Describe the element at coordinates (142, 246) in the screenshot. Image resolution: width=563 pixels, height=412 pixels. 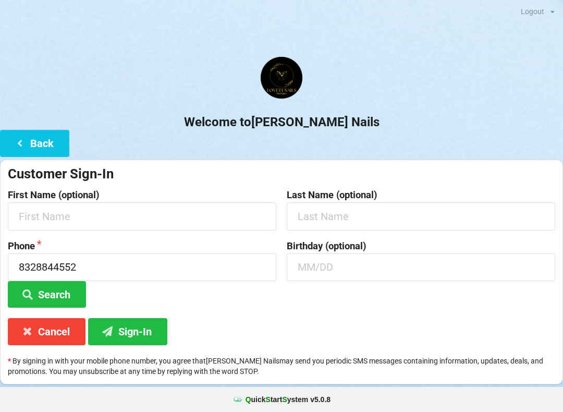
I see `label: Phone` at that location.